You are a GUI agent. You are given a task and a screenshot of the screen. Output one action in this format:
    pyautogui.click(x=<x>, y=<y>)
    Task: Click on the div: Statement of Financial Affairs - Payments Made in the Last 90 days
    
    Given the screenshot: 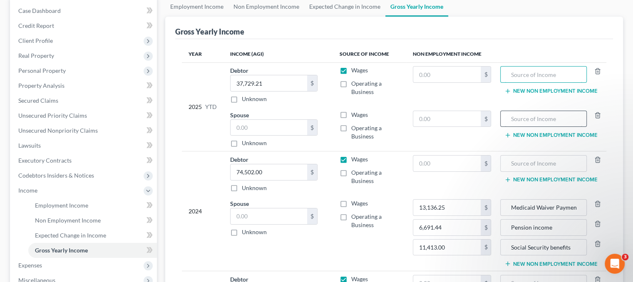 What is the action you would take?
    pyautogui.click(x=78, y=169)
    